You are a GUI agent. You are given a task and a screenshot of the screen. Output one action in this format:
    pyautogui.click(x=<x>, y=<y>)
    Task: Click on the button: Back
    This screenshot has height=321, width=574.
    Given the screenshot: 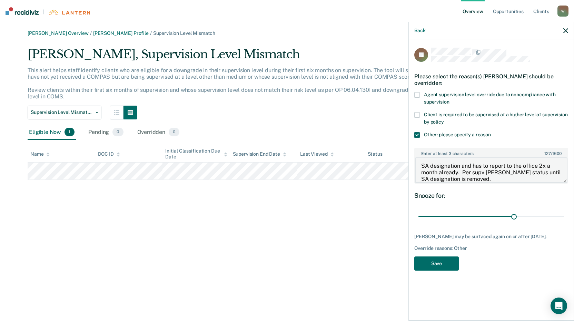 What is the action you would take?
    pyautogui.click(x=419, y=30)
    